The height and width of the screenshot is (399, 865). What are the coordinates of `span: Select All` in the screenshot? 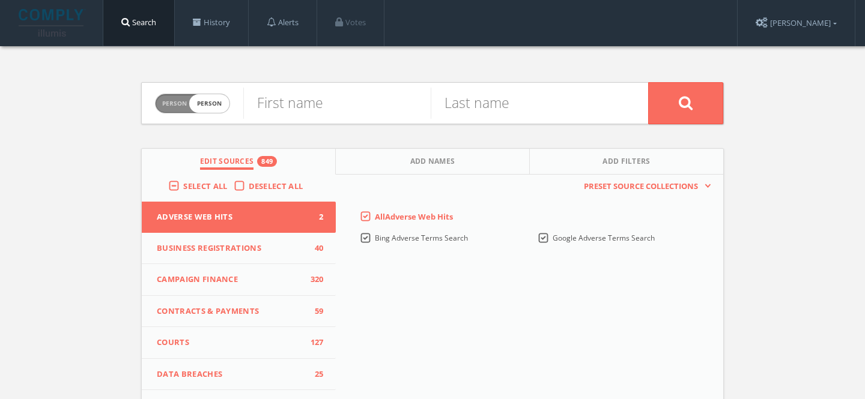 It's located at (205, 186).